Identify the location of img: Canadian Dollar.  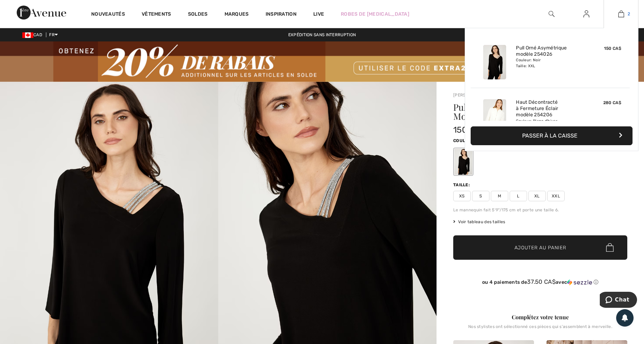
(28, 35).